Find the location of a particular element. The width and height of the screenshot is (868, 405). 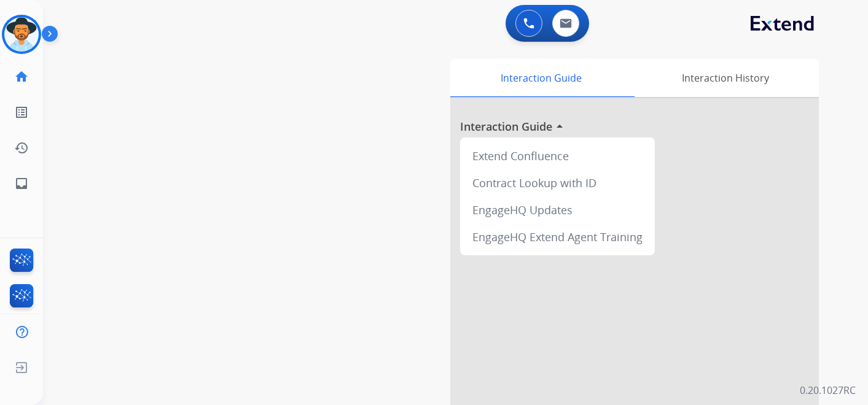

mat-icon: history is located at coordinates (22, 148).